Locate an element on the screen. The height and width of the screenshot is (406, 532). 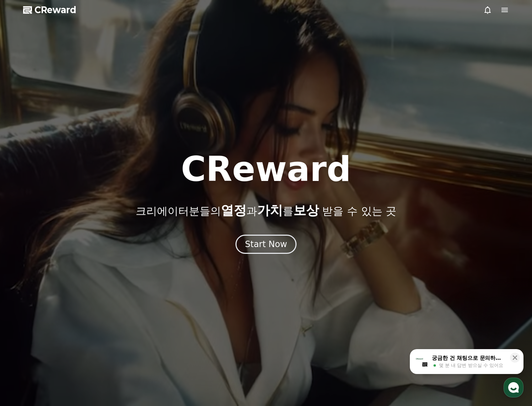
div: Start Now is located at coordinates (266, 244).